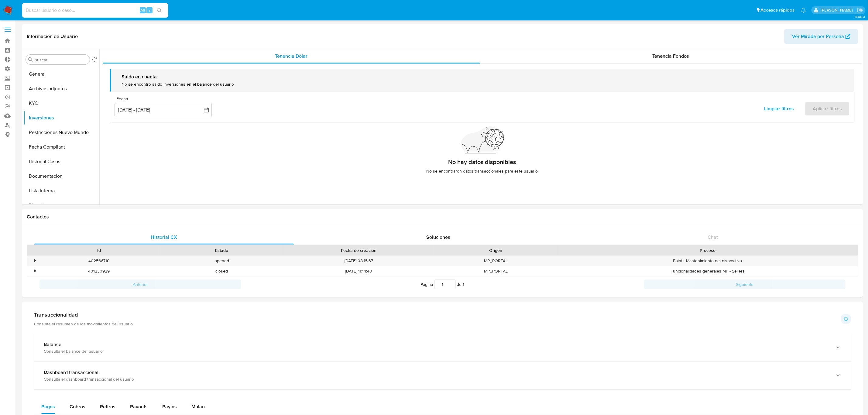 This screenshot has width=868, height=415. What do you see at coordinates (61, 147) in the screenshot?
I see `button: Fecha Compliant` at bounding box center [61, 147].